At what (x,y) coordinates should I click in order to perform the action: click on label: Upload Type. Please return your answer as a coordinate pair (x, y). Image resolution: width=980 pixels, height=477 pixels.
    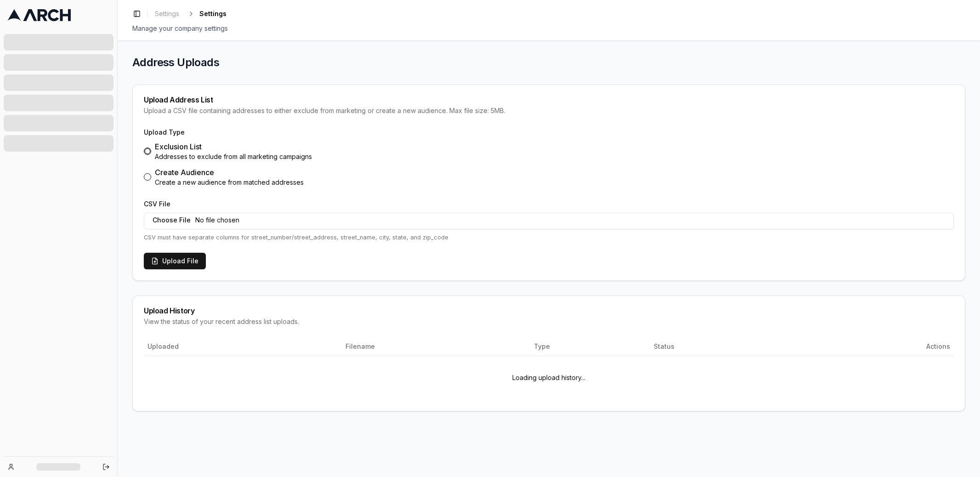
    Looking at the image, I should click on (164, 132).